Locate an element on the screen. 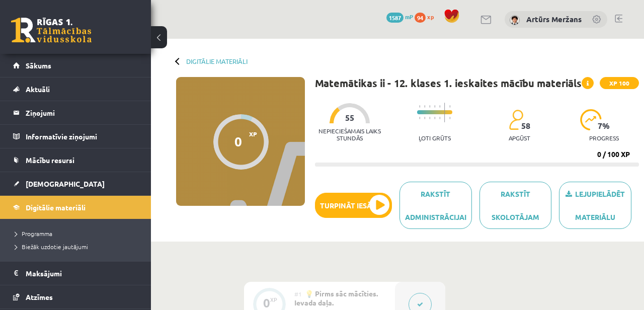 This screenshot has height=310, width=644. span: 58 is located at coordinates (526, 126).